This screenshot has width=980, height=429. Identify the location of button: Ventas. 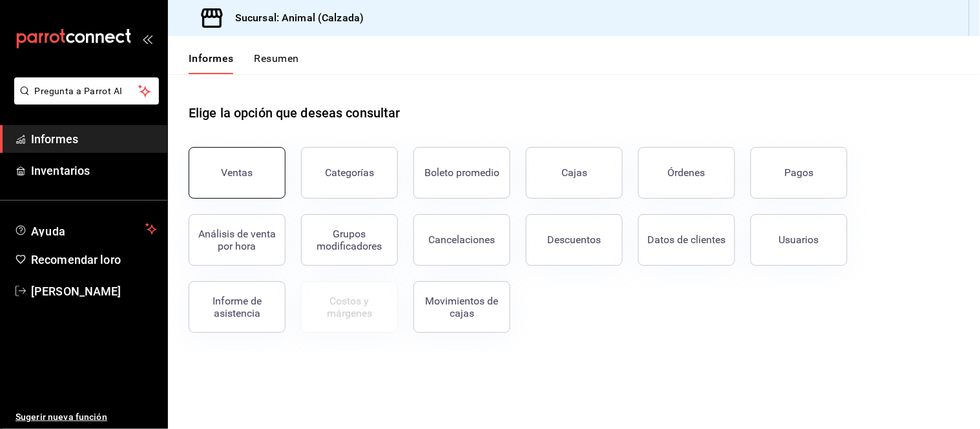
(237, 173).